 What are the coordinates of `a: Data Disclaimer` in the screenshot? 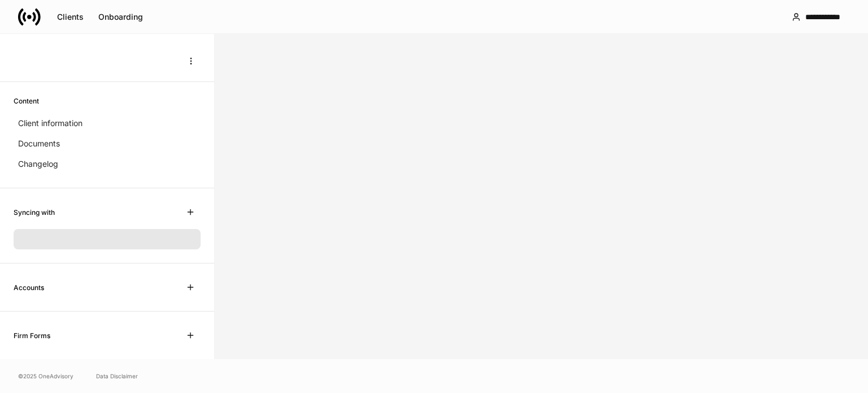 It's located at (117, 376).